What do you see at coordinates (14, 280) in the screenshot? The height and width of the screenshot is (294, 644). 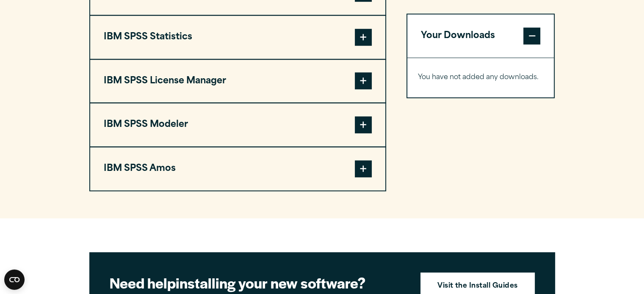 I see `button: Open CMP widget` at bounding box center [14, 280].